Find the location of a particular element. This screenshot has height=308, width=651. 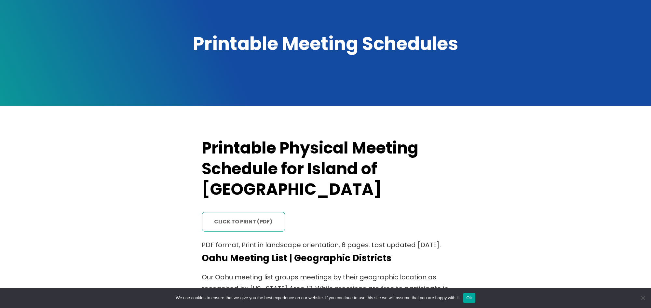

h4: Oahu Meeting List | Geographic Districts is located at coordinates (325, 258).